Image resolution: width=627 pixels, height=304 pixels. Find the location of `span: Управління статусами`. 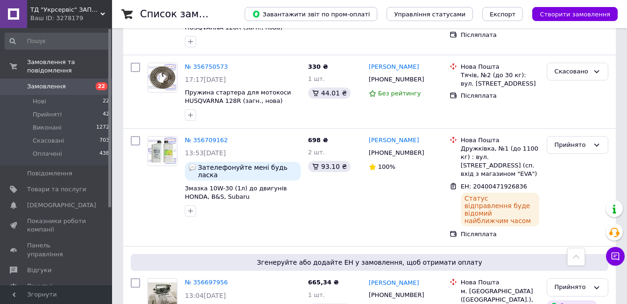

span: Управління статусами is located at coordinates (430, 14).